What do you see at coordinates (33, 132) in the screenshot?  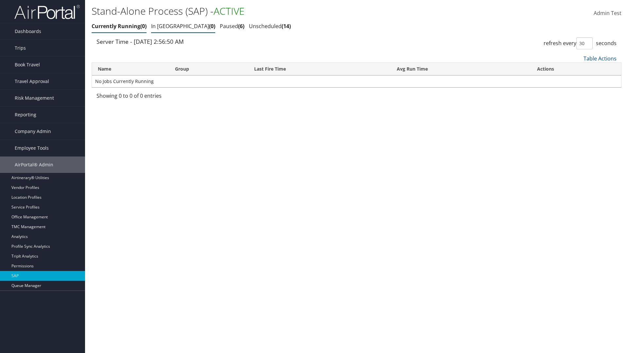 I see `span: Company Admin` at bounding box center [33, 132].